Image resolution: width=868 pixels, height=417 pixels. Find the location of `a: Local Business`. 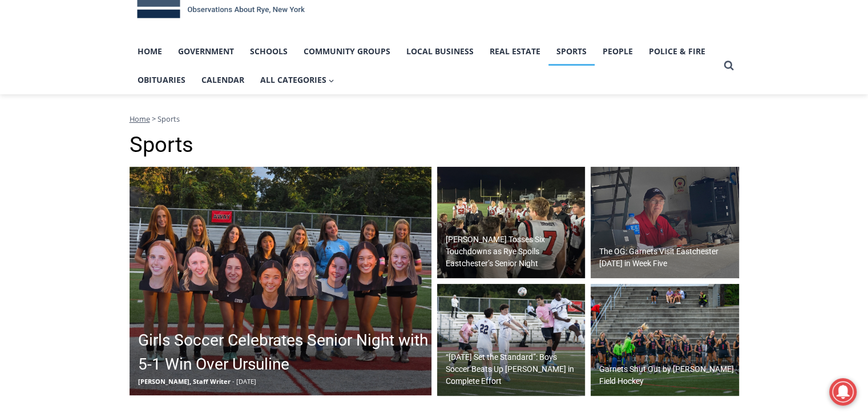

a: Local Business is located at coordinates (440, 51).